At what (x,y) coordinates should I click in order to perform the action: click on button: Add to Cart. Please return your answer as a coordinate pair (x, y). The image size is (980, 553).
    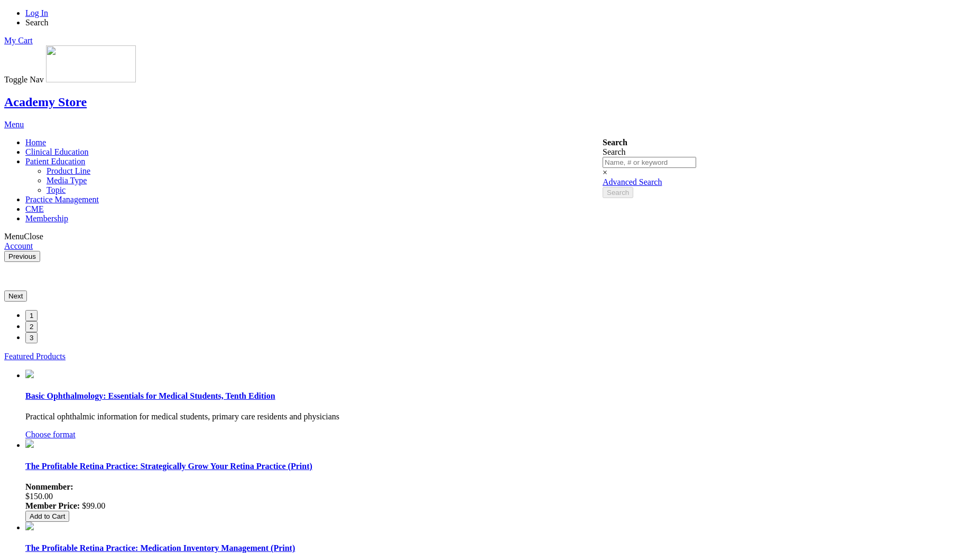
    Looking at the image, I should click on (47, 516).